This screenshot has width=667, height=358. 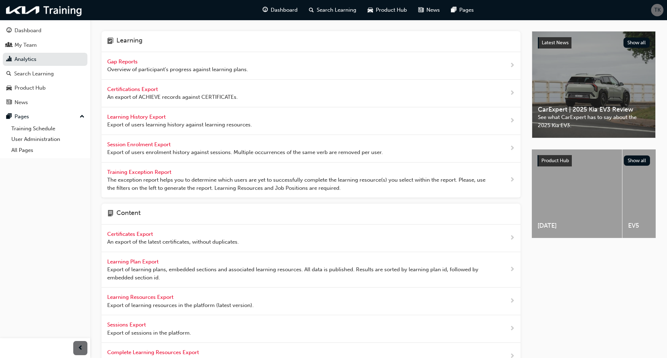 What do you see at coordinates (433, 10) in the screenshot?
I see `span: News` at bounding box center [433, 10].